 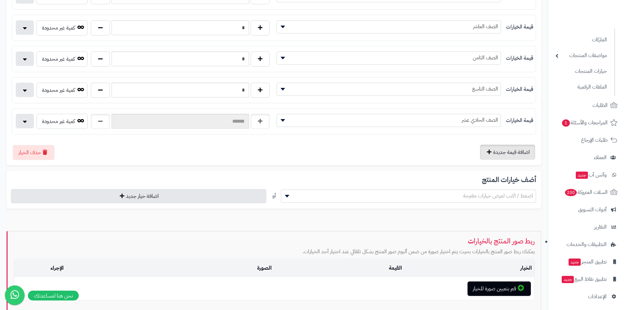 What do you see at coordinates (587, 105) in the screenshot?
I see `a: الطلبات` at bounding box center [587, 105].